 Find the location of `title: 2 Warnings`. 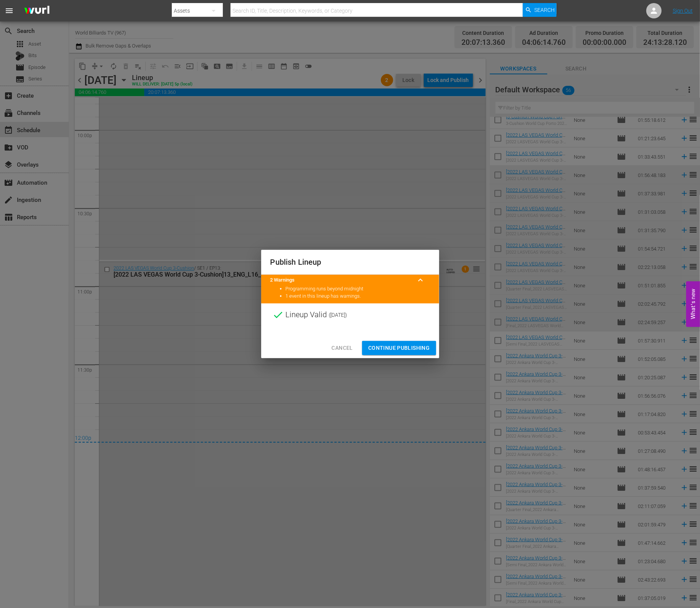

title: 2 Warnings is located at coordinates (341, 280).